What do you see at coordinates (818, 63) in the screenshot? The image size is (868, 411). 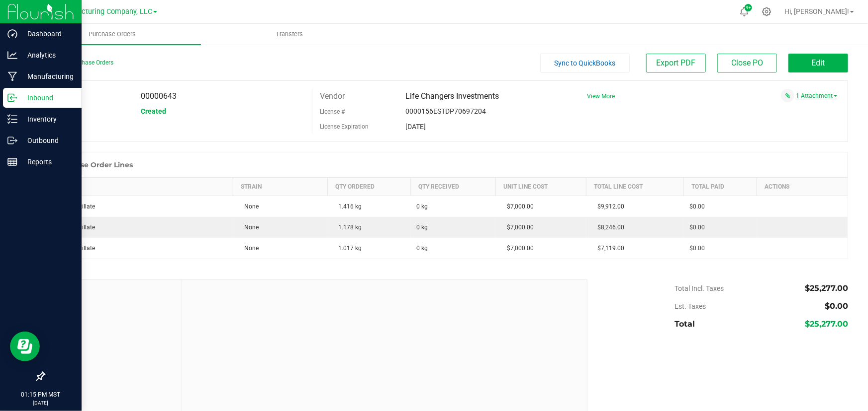 I see `button: Edit` at bounding box center [818, 63].